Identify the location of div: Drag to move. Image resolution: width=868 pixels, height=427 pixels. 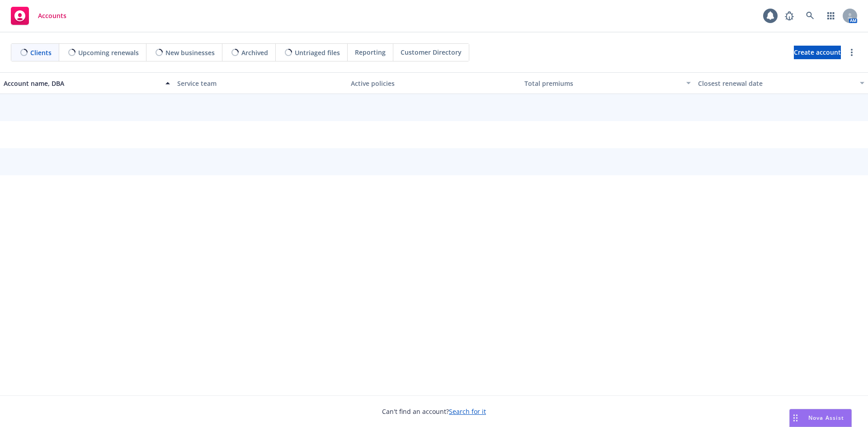
(795, 418).